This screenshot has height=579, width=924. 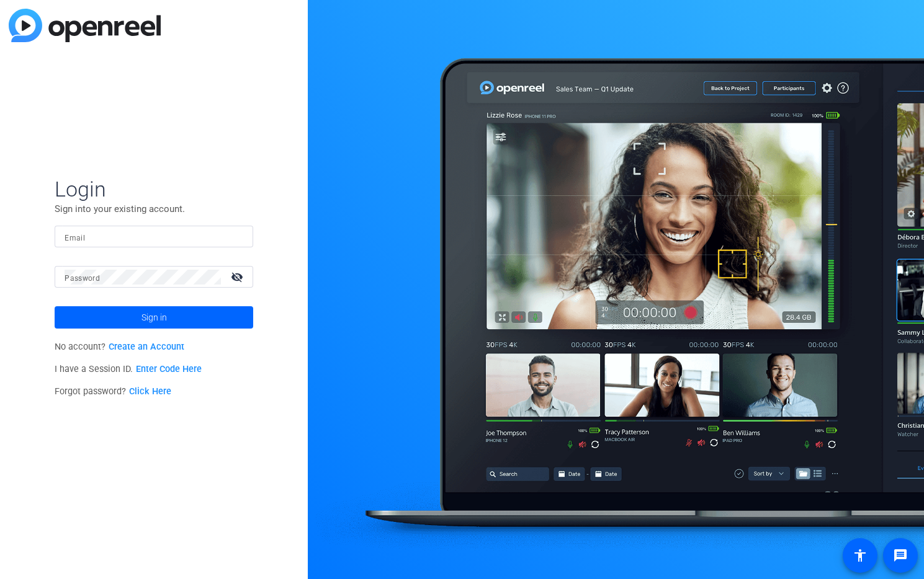 I want to click on mat-label: Password, so click(x=81, y=279).